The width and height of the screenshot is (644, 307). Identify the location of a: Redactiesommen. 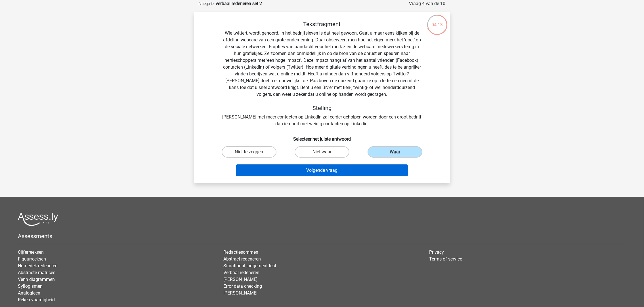
(241, 252).